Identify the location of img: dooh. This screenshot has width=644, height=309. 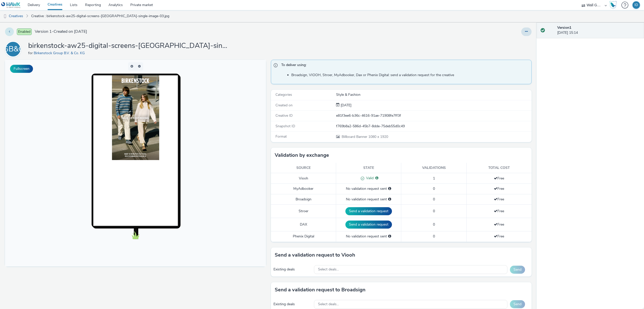
(5, 16).